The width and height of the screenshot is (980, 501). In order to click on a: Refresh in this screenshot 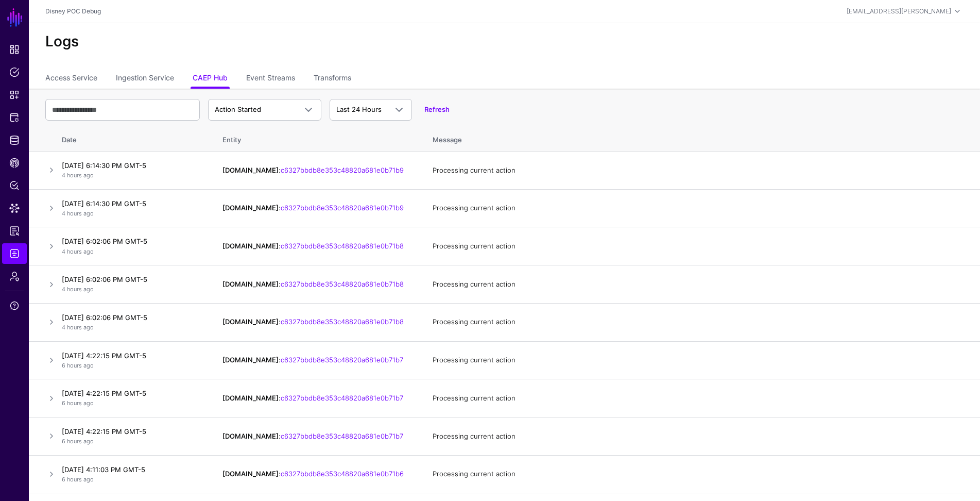, I will do `click(437, 109)`.